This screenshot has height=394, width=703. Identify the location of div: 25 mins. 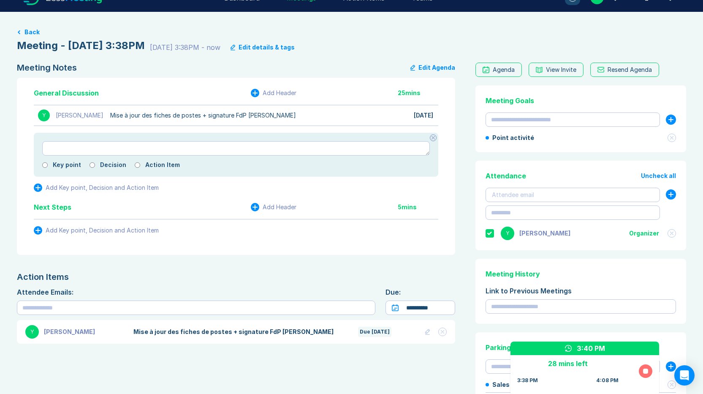
(418, 93).